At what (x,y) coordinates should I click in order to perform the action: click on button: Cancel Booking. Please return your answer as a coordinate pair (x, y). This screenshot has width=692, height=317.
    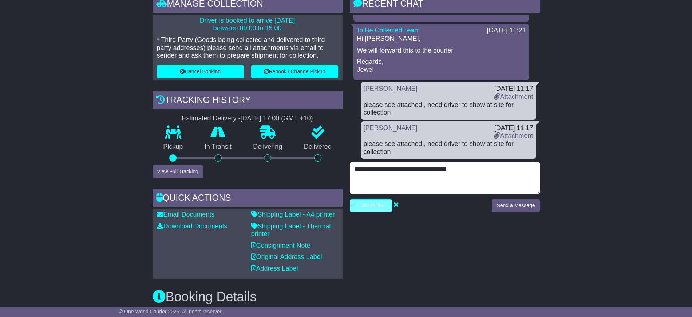
    Looking at the image, I should click on (200, 71).